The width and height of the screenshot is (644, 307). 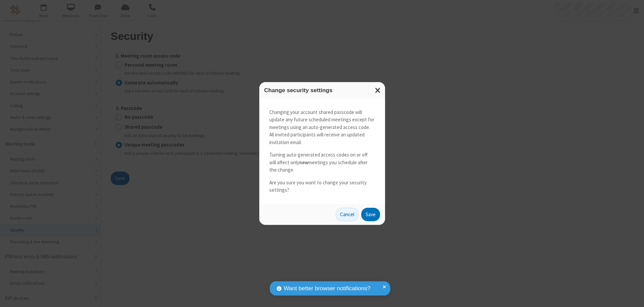 What do you see at coordinates (378, 90) in the screenshot?
I see `button: Close modal` at bounding box center [378, 90].